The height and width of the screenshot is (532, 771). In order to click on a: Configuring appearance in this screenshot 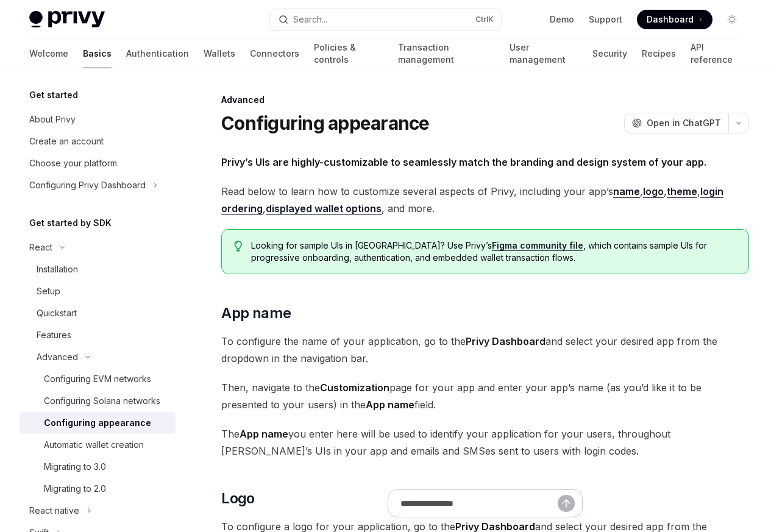, I will do `click(98, 423)`.